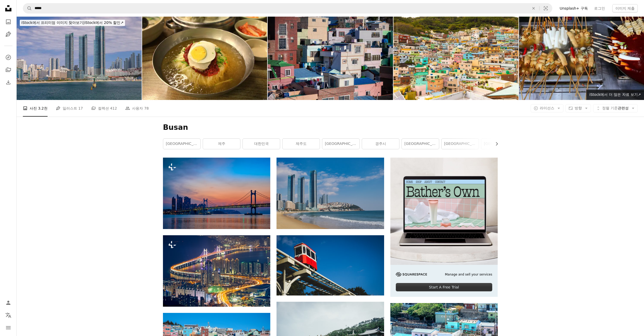  What do you see at coordinates (301, 144) in the screenshot?
I see `a: 제주도` at bounding box center [301, 144].